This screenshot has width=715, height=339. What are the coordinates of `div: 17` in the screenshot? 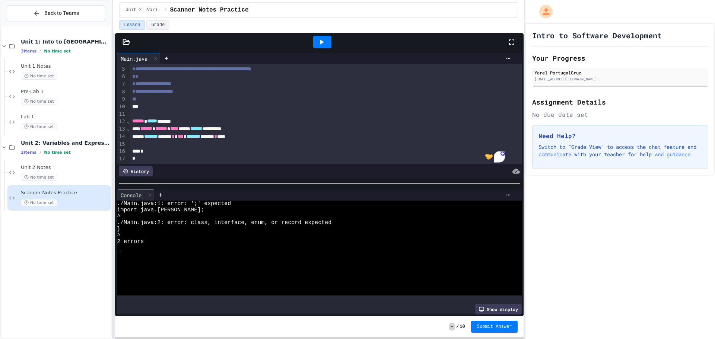 It's located at (121, 159).